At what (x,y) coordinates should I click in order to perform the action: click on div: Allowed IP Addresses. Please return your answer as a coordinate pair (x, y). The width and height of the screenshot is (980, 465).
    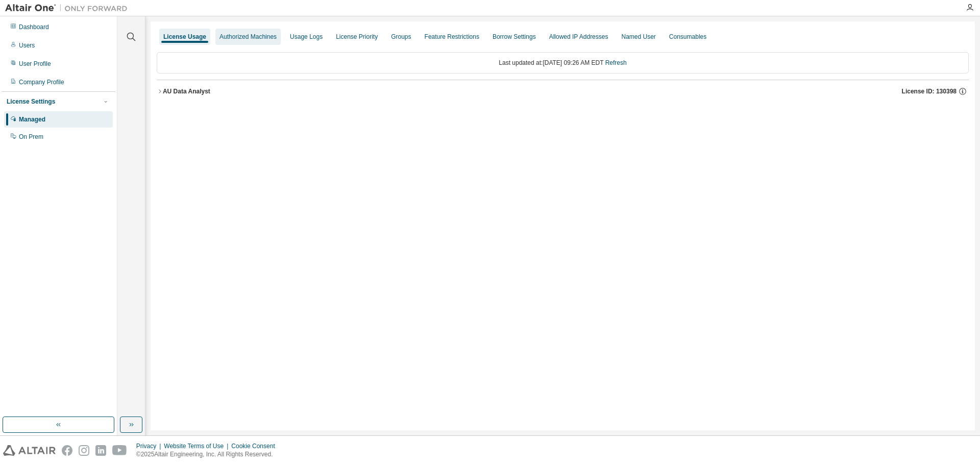
    Looking at the image, I should click on (579, 37).